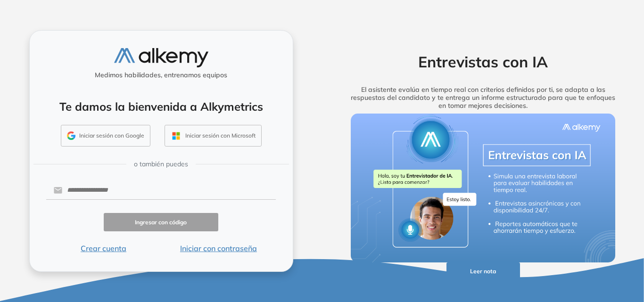 This screenshot has height=302, width=644. What do you see at coordinates (161, 57) in the screenshot?
I see `img: logo-alkemy` at bounding box center [161, 57].